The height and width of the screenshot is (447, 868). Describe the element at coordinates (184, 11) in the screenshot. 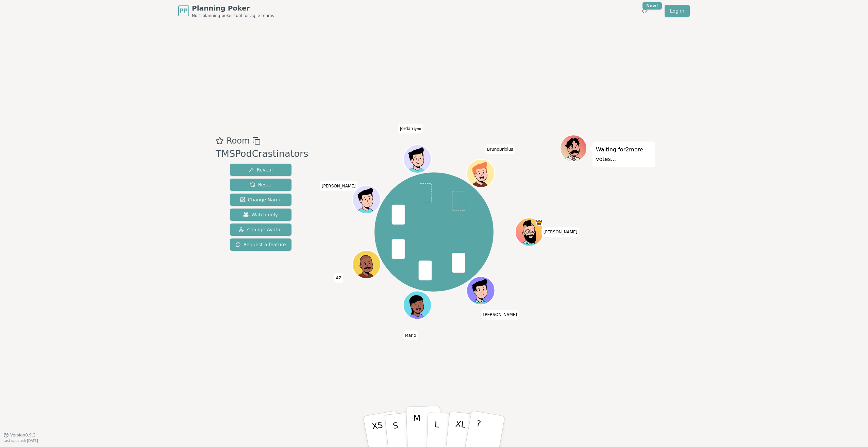

I see `span: PP` at that location.